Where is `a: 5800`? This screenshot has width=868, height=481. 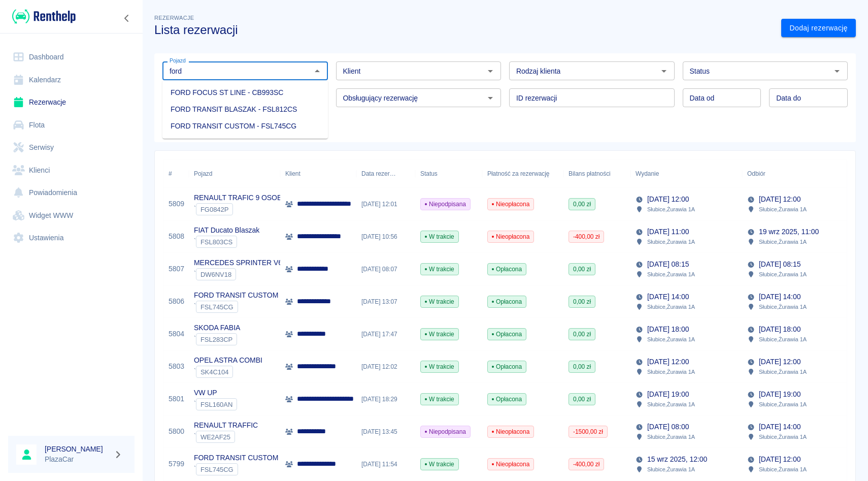 a: 5800 is located at coordinates (176, 431).